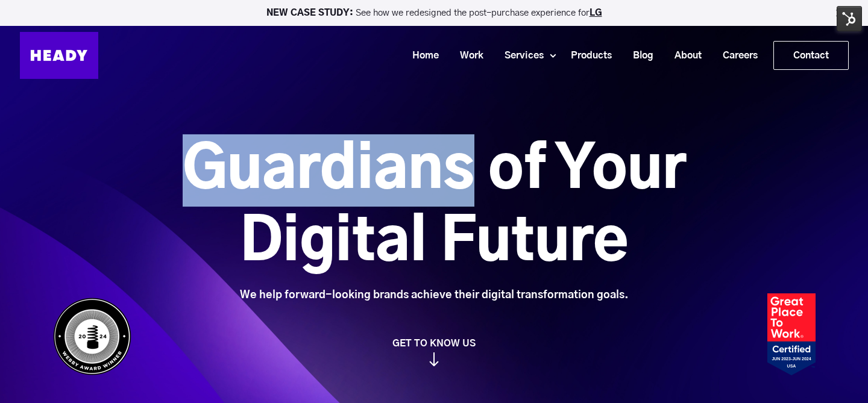 The width and height of the screenshot is (868, 403). I want to click on a: About, so click(684, 55).